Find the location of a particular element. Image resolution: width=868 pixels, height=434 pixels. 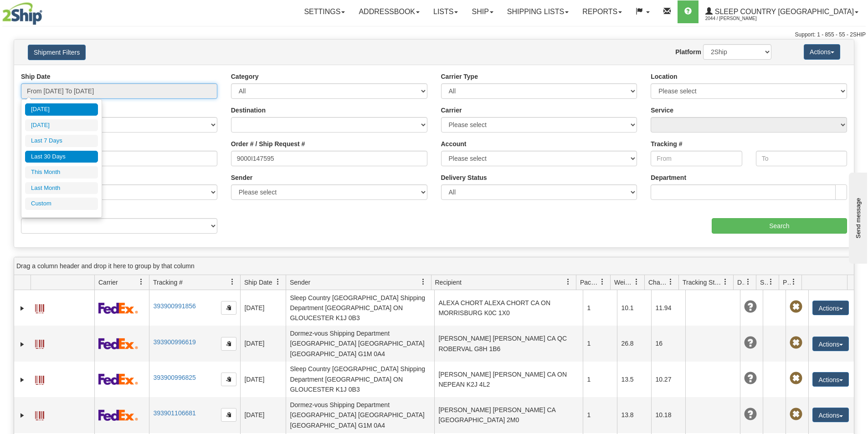

span: Delivery Status is located at coordinates (741, 282).